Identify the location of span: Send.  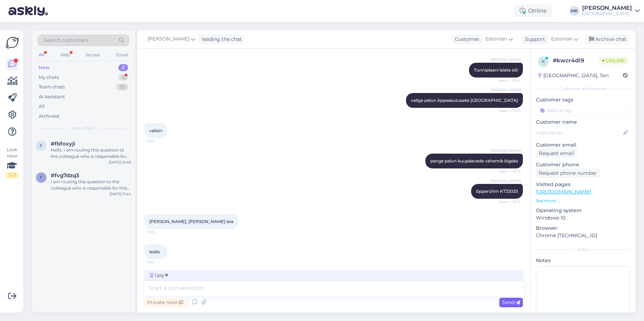
(511, 302).